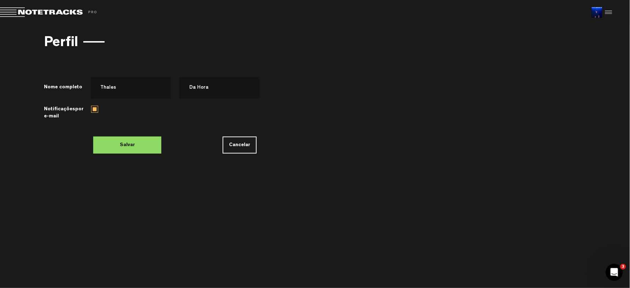  Describe the element at coordinates (597, 12) in the screenshot. I see `img: ACg8ocJUT6kV_waIMCisfa33qoNl97Z1ANGPeJTI6SDXkWqbpxMpHoQ=s96-c` at that location.